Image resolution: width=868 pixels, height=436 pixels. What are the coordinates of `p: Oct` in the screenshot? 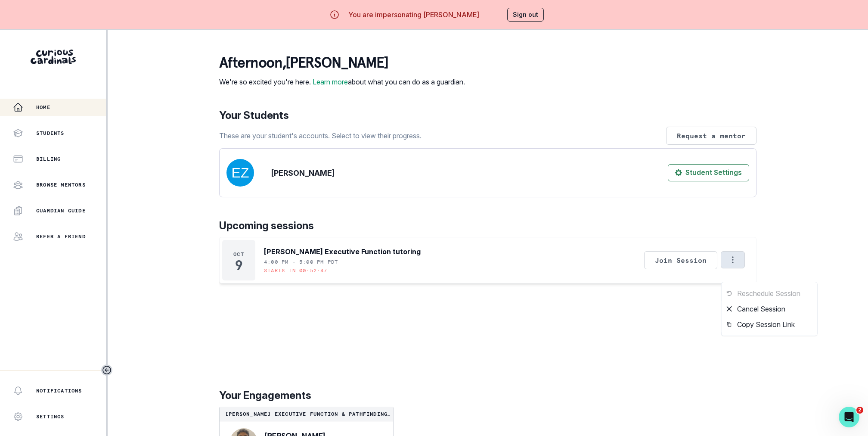 It's located at (239, 254).